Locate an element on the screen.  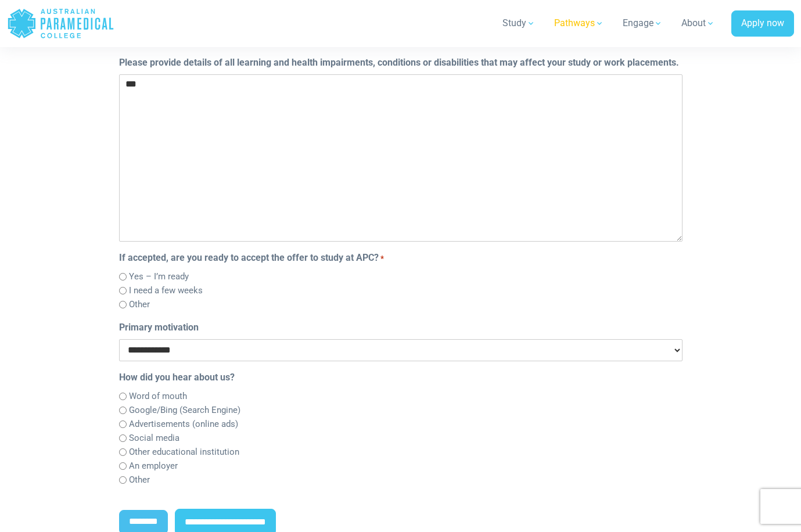
label: I need a few weeks is located at coordinates (166, 290).